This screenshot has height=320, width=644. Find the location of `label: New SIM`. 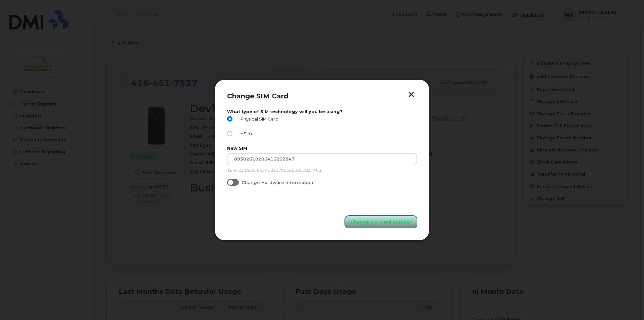

label: New SIM is located at coordinates (322, 148).